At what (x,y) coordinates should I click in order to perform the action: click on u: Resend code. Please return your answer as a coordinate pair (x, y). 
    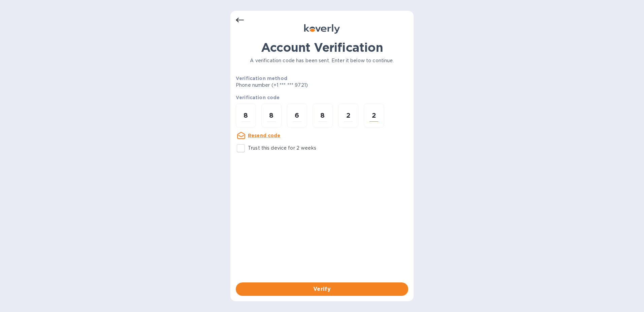
    Looking at the image, I should click on (264, 135).